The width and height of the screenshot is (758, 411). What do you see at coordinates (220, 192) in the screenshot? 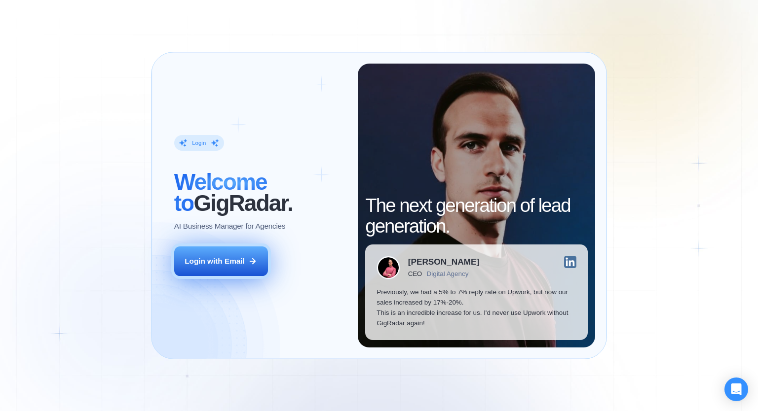
I see `span: Welcome to` at bounding box center [220, 192].